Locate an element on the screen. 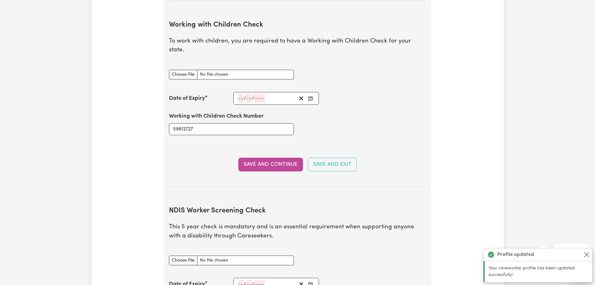 The width and height of the screenshot is (595, 285). button: Clear date is located at coordinates (301, 98).